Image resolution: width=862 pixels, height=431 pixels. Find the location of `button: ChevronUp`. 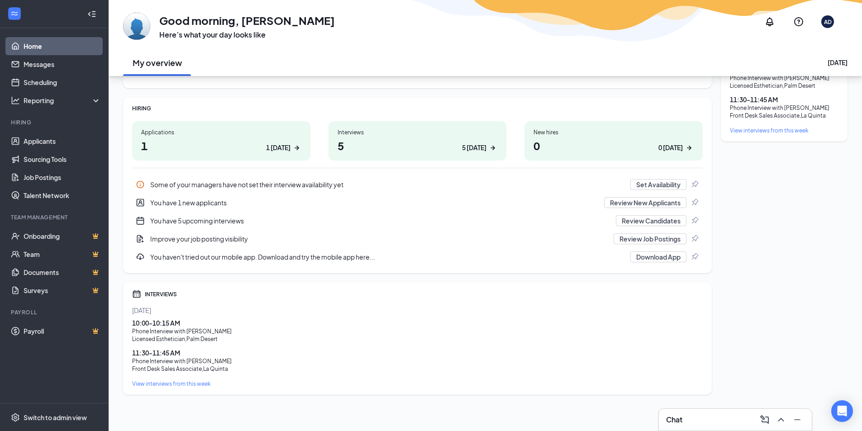

button: ChevronUp is located at coordinates (781, 420).